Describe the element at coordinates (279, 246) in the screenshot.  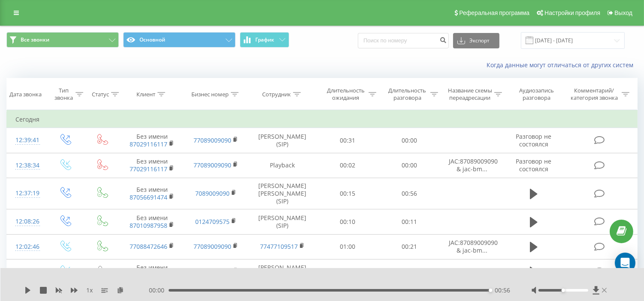
I see `a: 77477109517` at that location.